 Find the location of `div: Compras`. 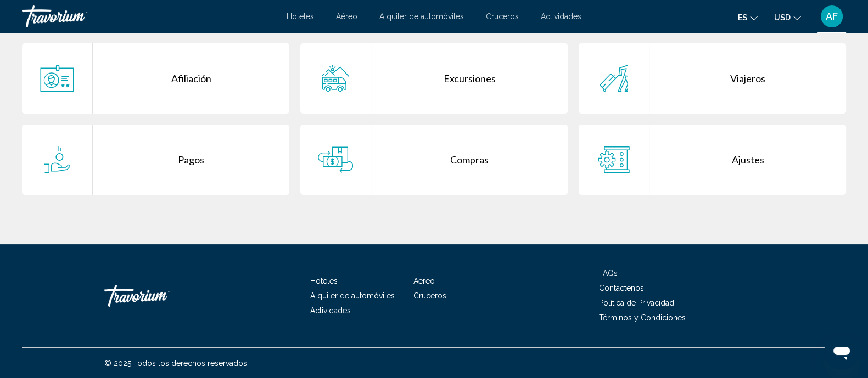

div: Compras is located at coordinates (469, 160).